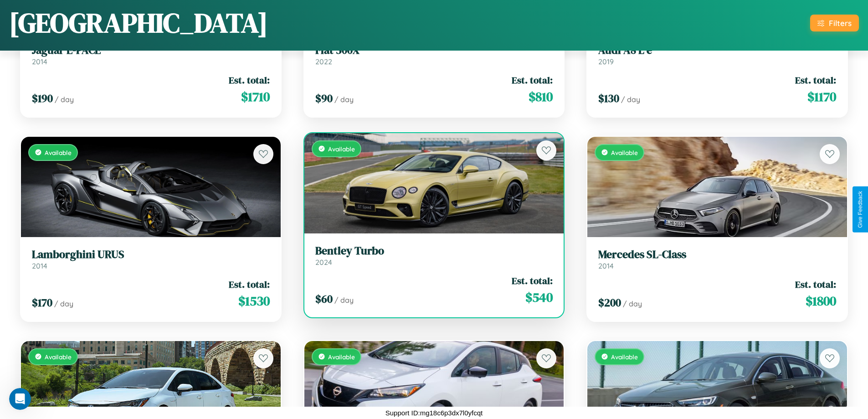 The image size is (868, 419). What do you see at coordinates (717, 55) in the screenshot?
I see `a: Audi A8 L e2019` at bounding box center [717, 55].